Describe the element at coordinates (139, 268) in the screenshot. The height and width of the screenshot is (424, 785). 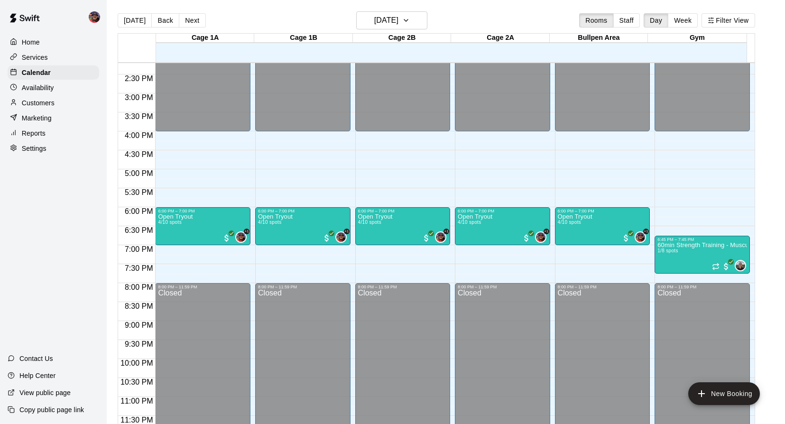
I see `span: 7:30 PM` at that location.